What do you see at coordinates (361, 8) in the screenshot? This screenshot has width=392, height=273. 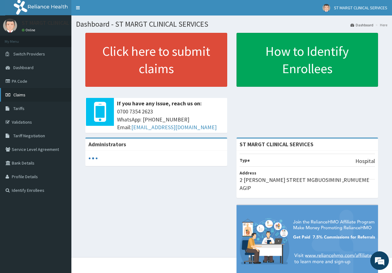 I see `span: ST MARGT CLINICAL SERVICES` at bounding box center [361, 8].